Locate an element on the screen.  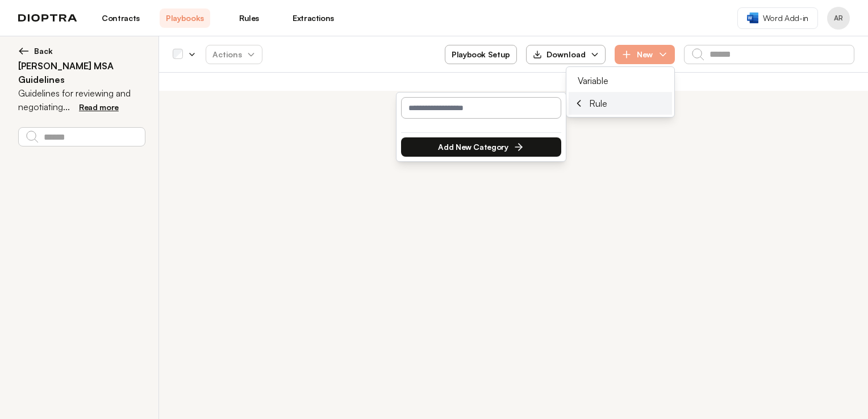
button: New is located at coordinates (644, 55).